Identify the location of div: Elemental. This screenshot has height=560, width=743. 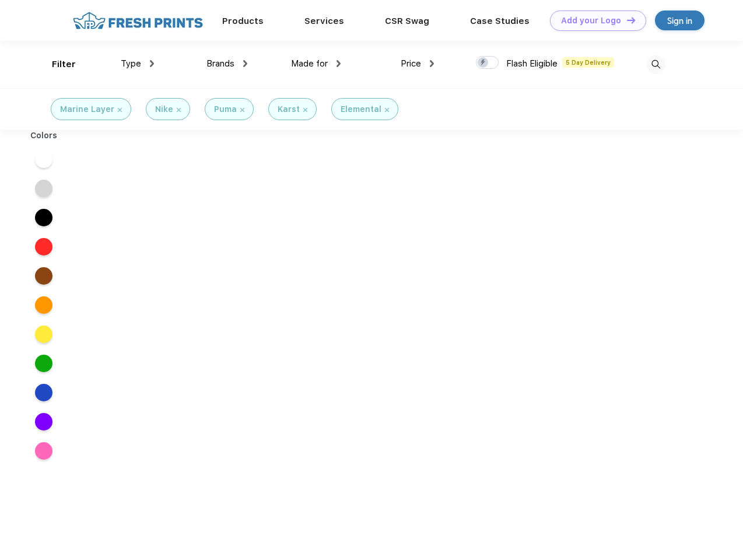
(361, 109).